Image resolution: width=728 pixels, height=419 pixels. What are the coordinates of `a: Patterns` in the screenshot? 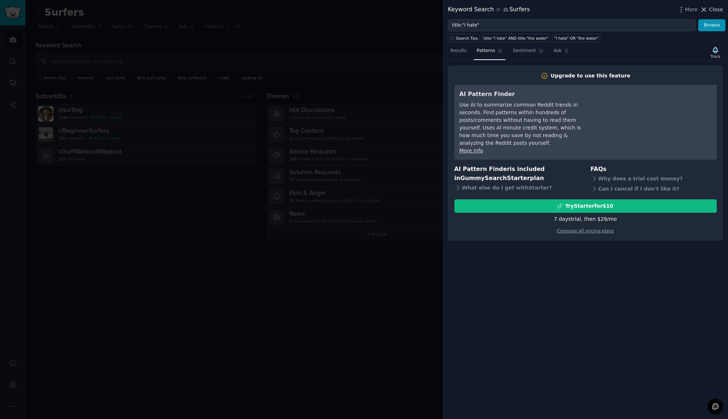 It's located at (490, 52).